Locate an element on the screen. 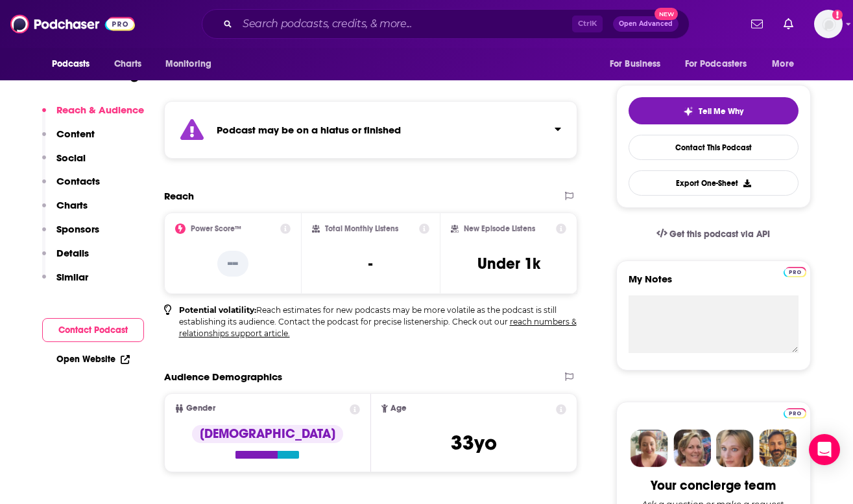  img: tell me why sparkle is located at coordinates (688, 111).